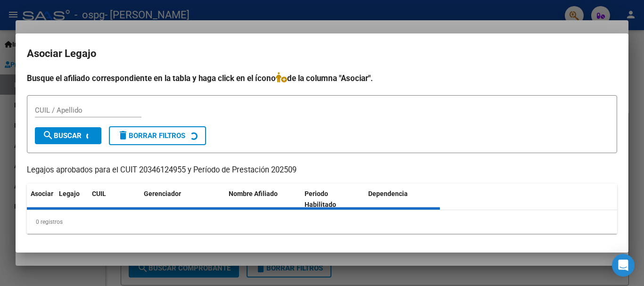  Describe the element at coordinates (263, 199) in the screenshot. I see `datatable-header-cell: Nombre Afiliado` at that location.